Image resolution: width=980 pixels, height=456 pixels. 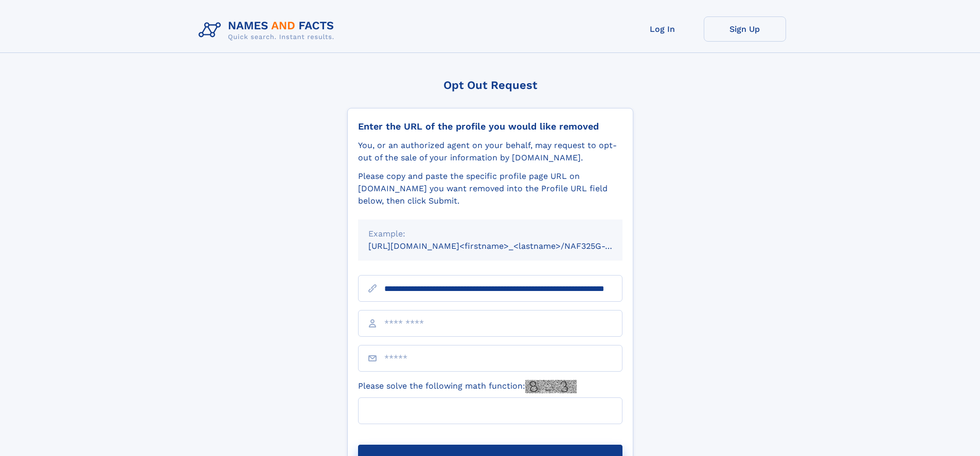 What do you see at coordinates (490, 84) in the screenshot?
I see `div: Opt Out Request` at bounding box center [490, 84].